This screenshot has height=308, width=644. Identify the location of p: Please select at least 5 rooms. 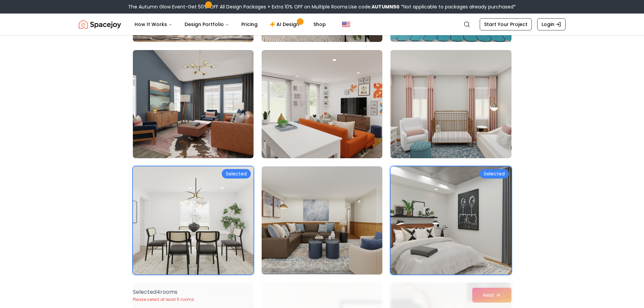
(163, 300).